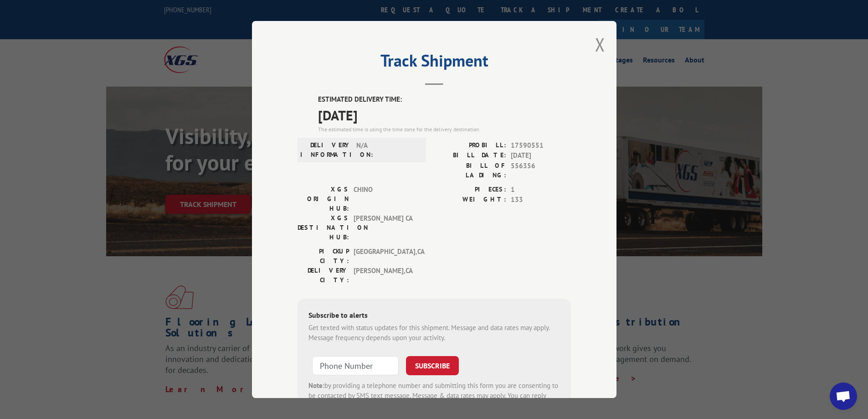 This screenshot has height=419, width=868. Describe the element at coordinates (541, 146) in the screenshot. I see `span: 17590551` at that location.